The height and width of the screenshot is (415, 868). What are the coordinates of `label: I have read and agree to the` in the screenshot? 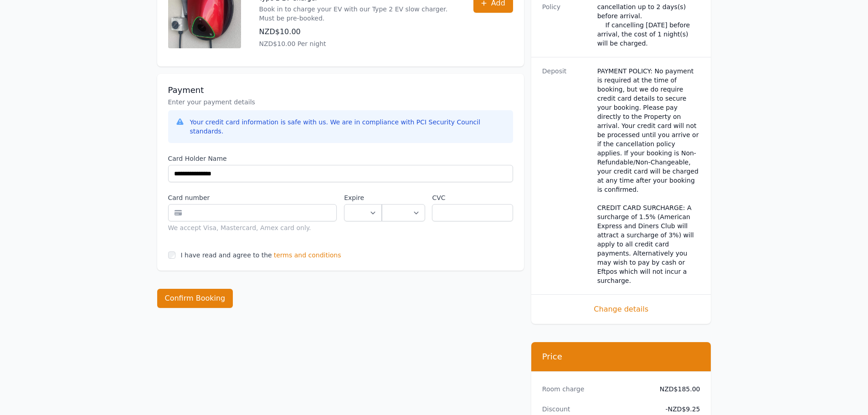 It's located at (226, 255).